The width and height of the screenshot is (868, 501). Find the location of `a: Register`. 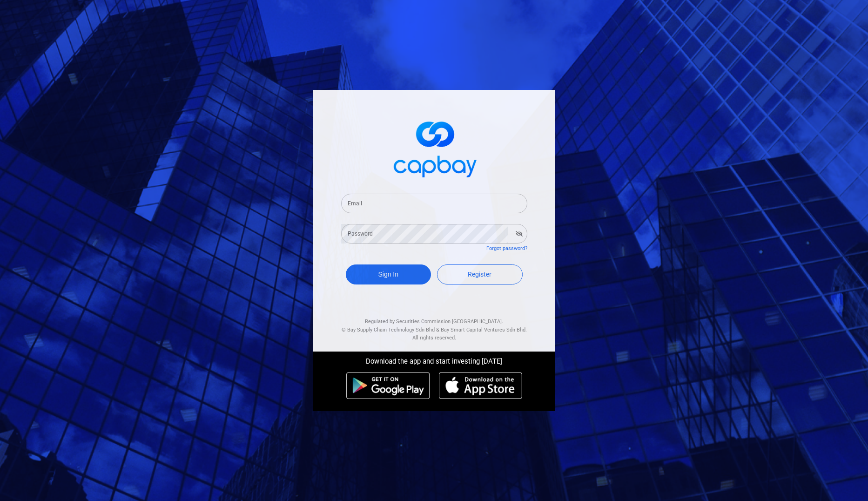

a: Register is located at coordinates (480, 274).